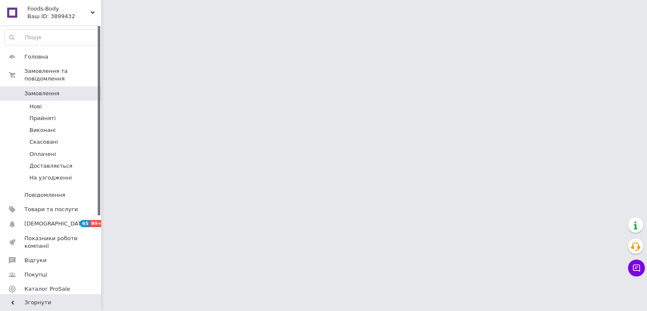  What do you see at coordinates (45, 195) in the screenshot?
I see `span: Повідомлення` at bounding box center [45, 195].